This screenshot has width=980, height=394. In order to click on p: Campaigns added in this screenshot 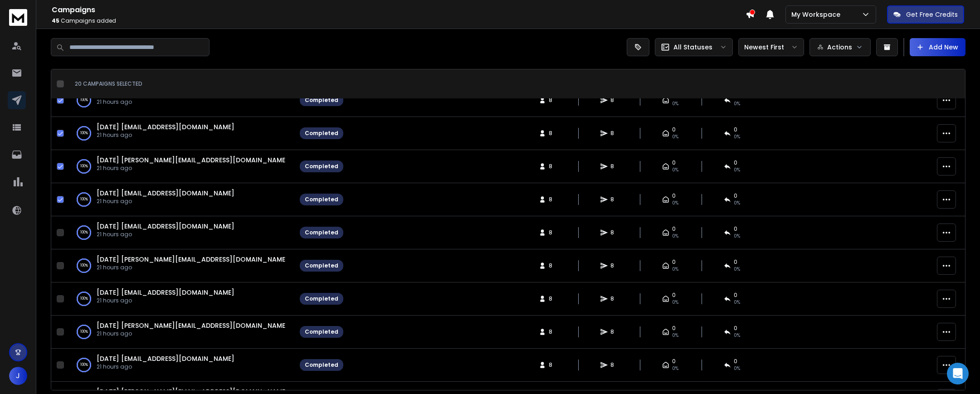, I will do `click(398, 20)`.